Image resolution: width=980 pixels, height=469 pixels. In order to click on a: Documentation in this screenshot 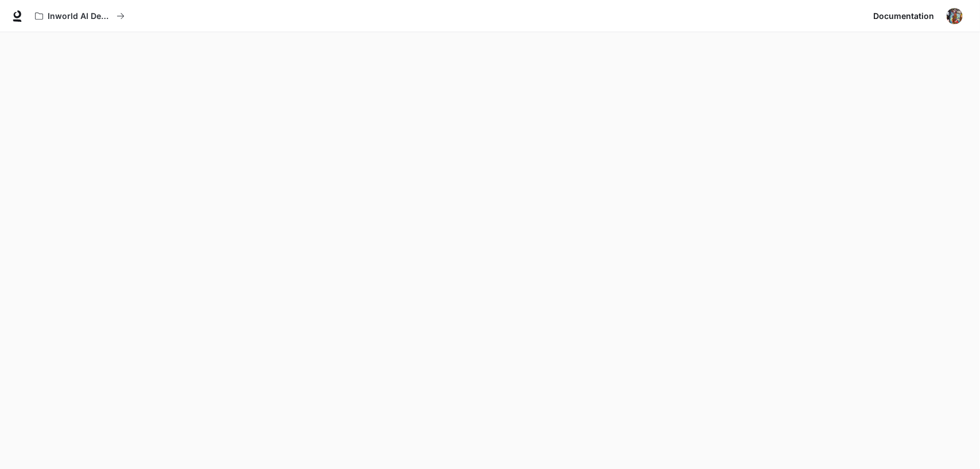, I will do `click(904, 16)`.